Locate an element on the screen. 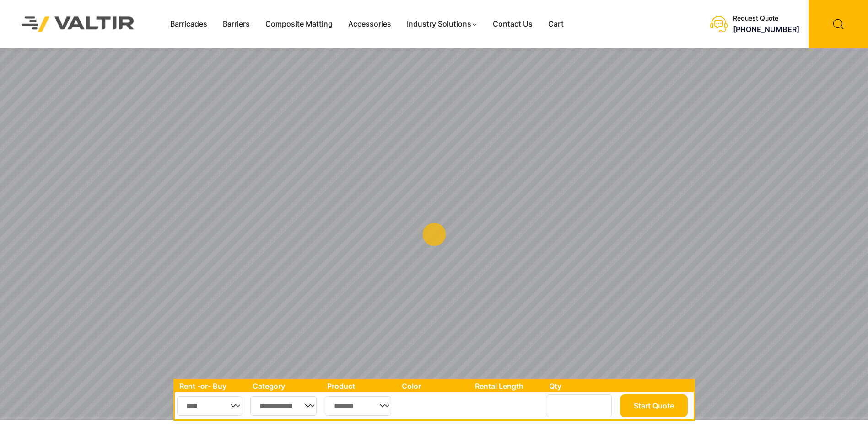 The image size is (868, 435). th: Category is located at coordinates (285, 386).